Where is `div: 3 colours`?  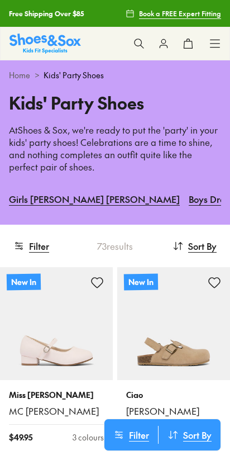 div: 3 colours is located at coordinates (88, 437).